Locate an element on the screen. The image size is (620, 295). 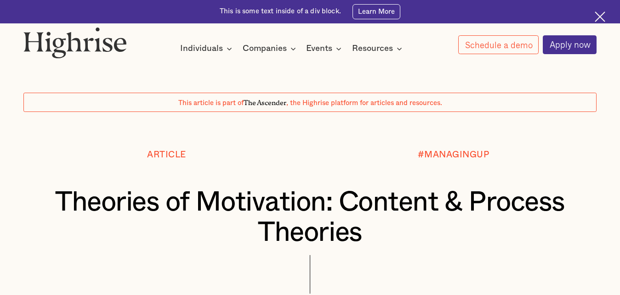
h1: Theories of Motivation: Content & Process Theories is located at coordinates (310, 218).